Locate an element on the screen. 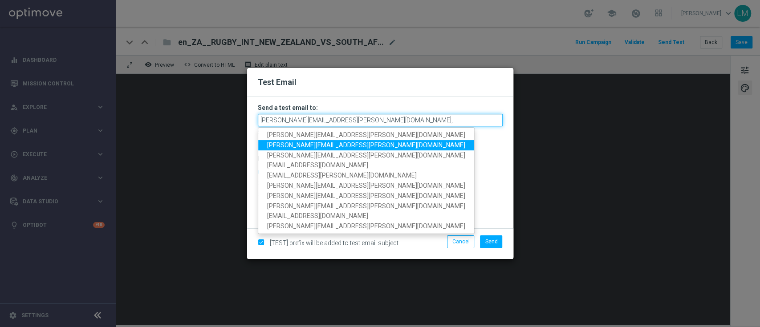 This screenshot has height=327, width=760. button: Send is located at coordinates (491, 242).